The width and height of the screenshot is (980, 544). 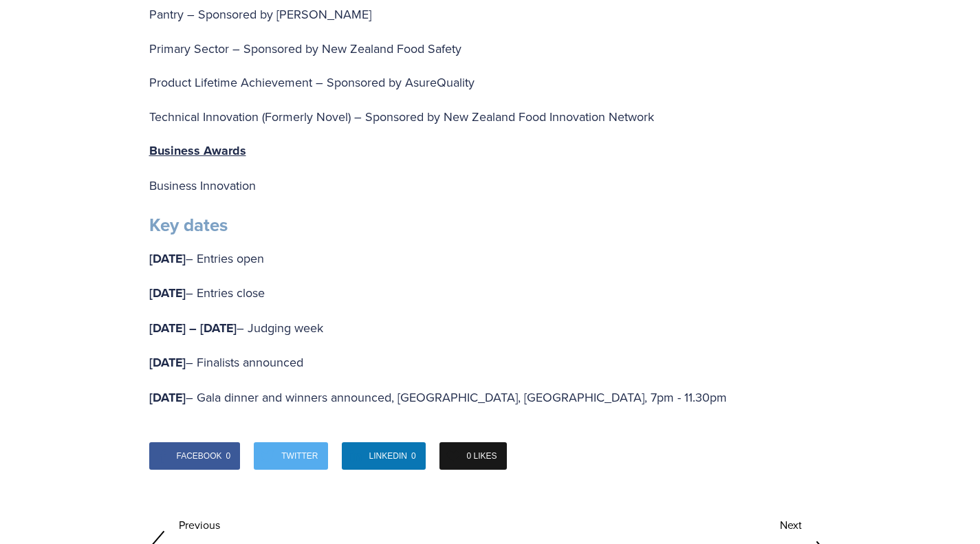 What do you see at coordinates (490, 117) in the screenshot?
I see `p: Technical Innovation (Formerly Novel) – Sponsored by New Zealand Food Innovation Network` at bounding box center [490, 117].